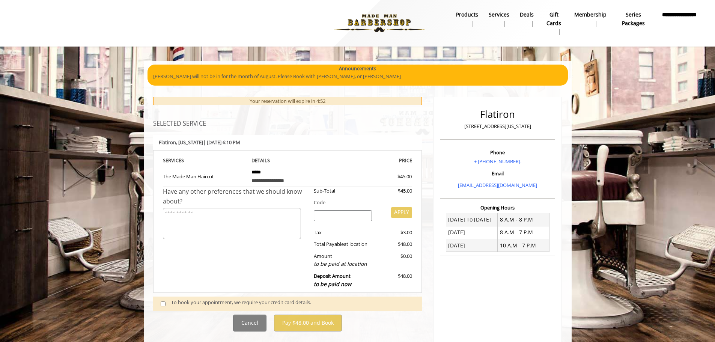  What do you see at coordinates (527, 19) in the screenshot?
I see `a: DealsDeals` at bounding box center [527, 19].